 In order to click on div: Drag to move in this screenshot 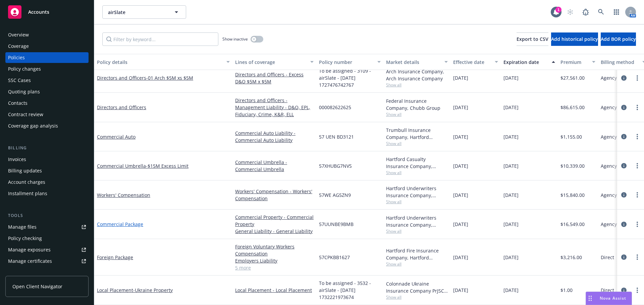, I will do `click(590, 299)`.